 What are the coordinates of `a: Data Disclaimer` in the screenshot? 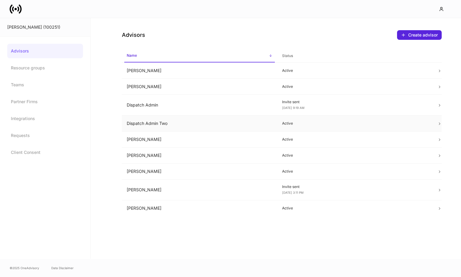 It's located at (62, 268).